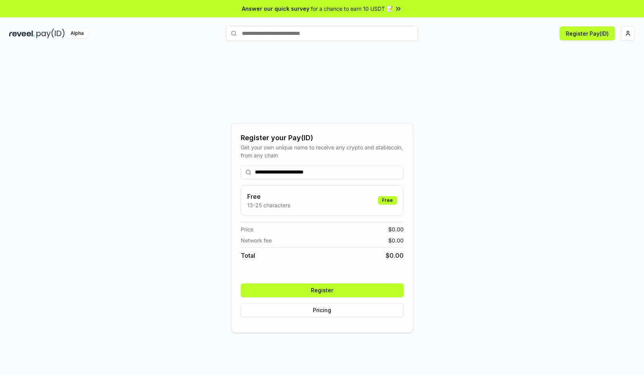 Image resolution: width=644 pixels, height=375 pixels. What do you see at coordinates (247, 229) in the screenshot?
I see `span: Price` at bounding box center [247, 229].